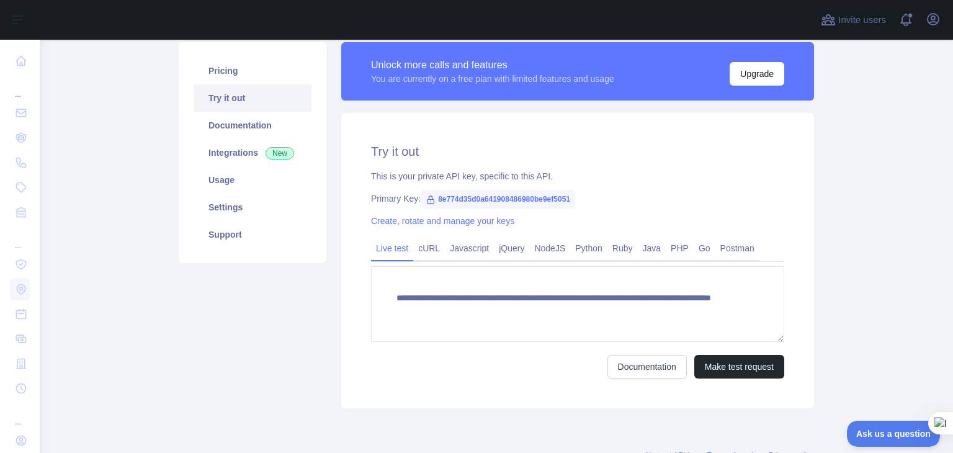  I want to click on a: Settings, so click(252, 207).